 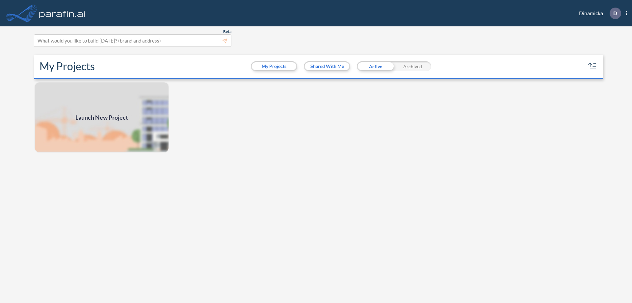 What do you see at coordinates (102, 117) in the screenshot?
I see `a: Launch New Project` at bounding box center [102, 117].